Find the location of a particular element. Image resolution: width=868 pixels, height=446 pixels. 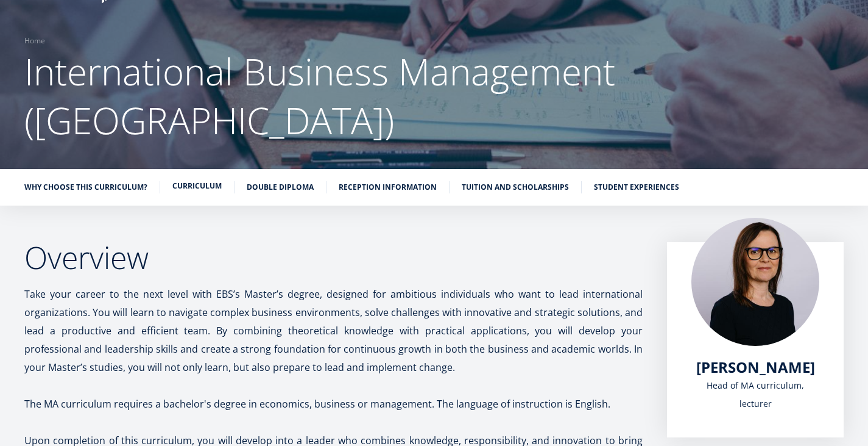

font: Head of MA curriculum, lecturer is located at coordinates (755, 393).